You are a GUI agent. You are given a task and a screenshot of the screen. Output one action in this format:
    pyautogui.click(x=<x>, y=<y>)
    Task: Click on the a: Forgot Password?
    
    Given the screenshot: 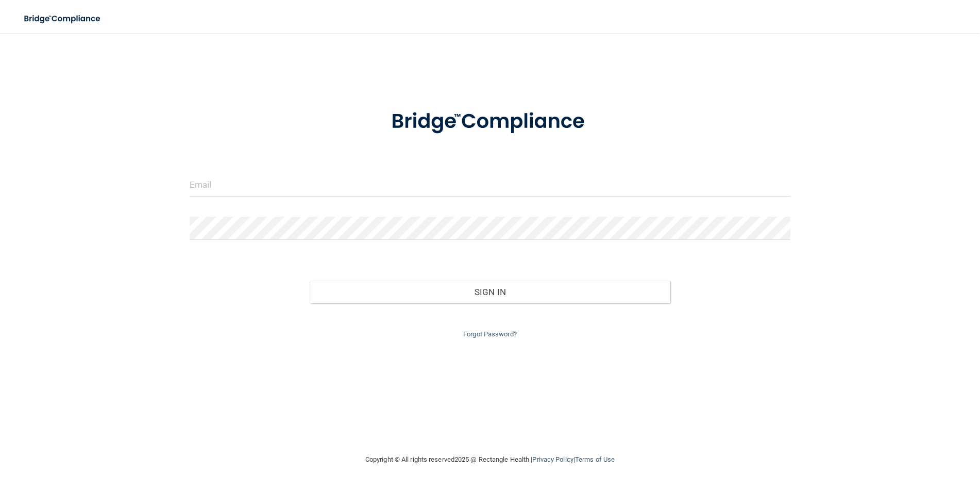 What is the action you would take?
    pyautogui.click(x=490, y=333)
    